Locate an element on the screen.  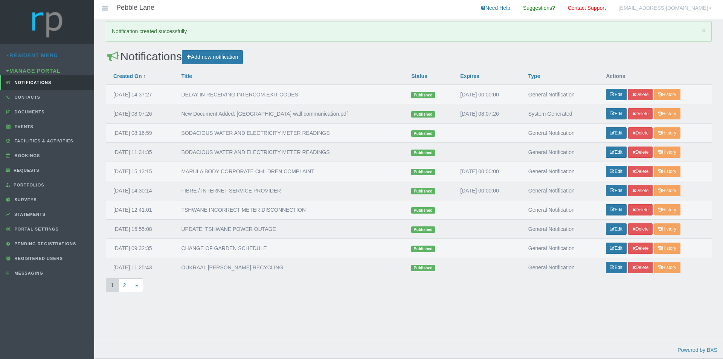
a: Powered by BXS is located at coordinates (697, 350).